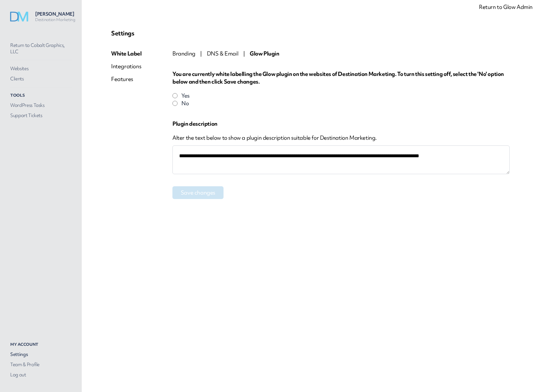  Describe the element at coordinates (310, 33) in the screenshot. I see `p: Settings` at that location.